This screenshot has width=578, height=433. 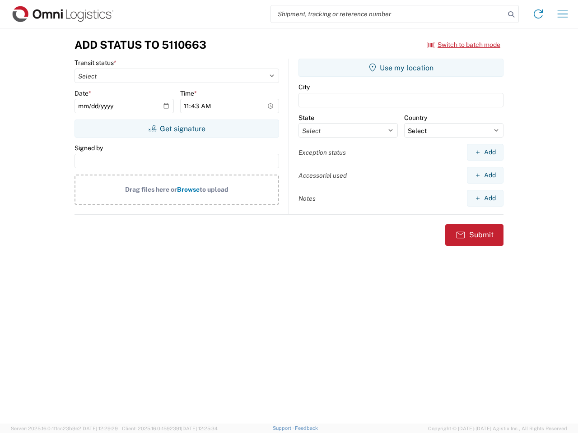 I want to click on label: Notes, so click(x=307, y=199).